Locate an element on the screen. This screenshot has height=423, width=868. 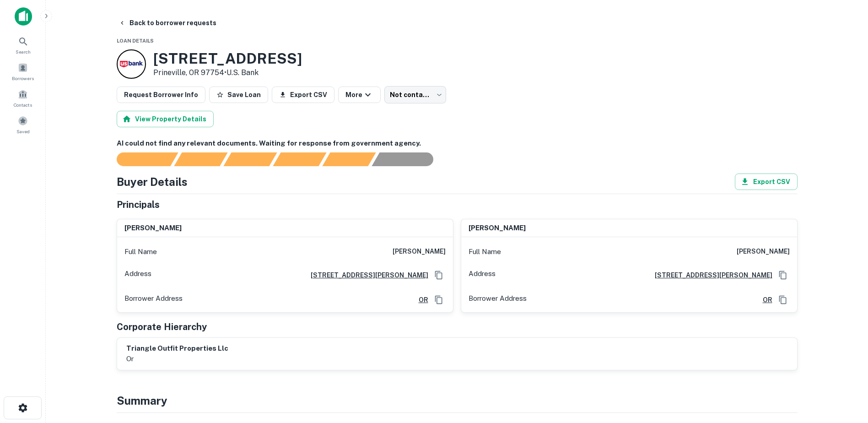
h5: Corporate Hierarchy is located at coordinates (162, 327).